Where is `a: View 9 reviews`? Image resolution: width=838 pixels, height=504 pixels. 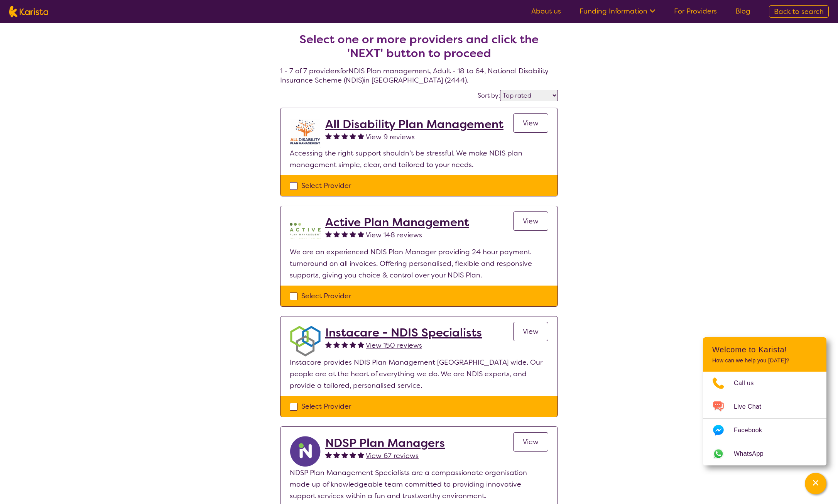
a: View 9 reviews is located at coordinates (390, 137).